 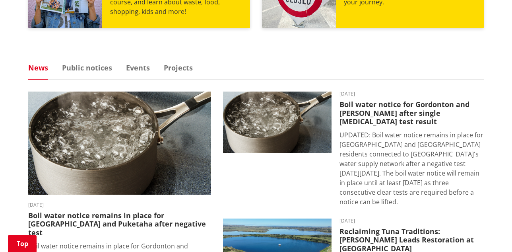 I want to click on a: Top, so click(x=22, y=243).